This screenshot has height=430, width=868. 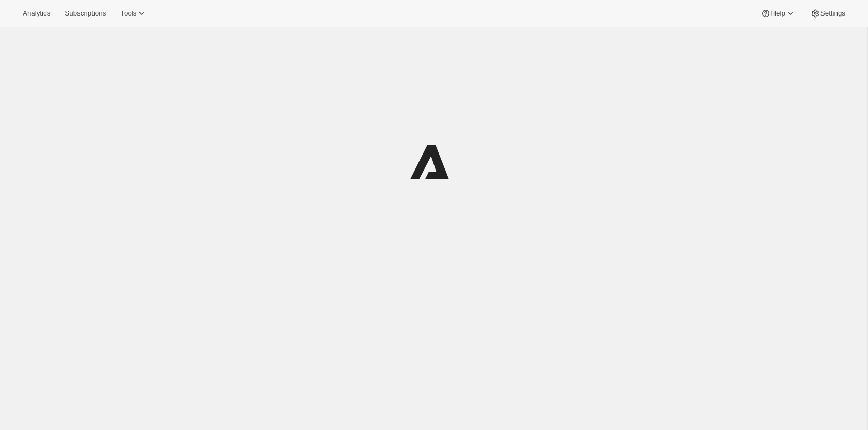 What do you see at coordinates (777, 13) in the screenshot?
I see `button: Help` at bounding box center [777, 13].